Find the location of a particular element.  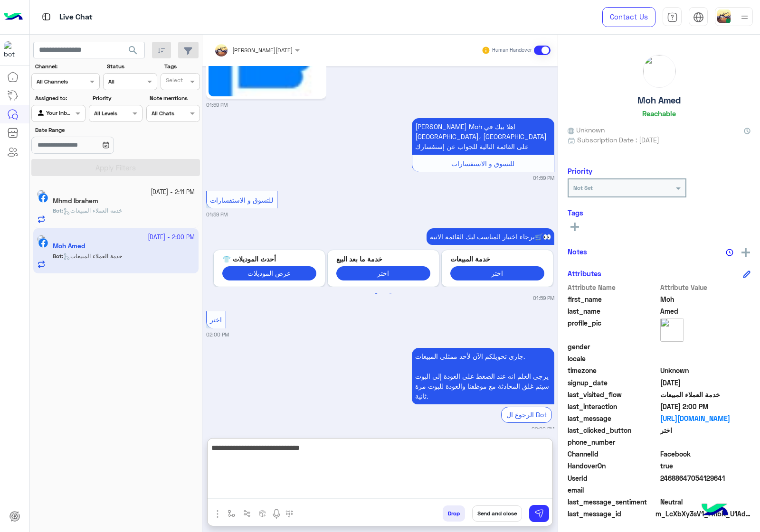

button: 1 of 2 is located at coordinates (376, 294).